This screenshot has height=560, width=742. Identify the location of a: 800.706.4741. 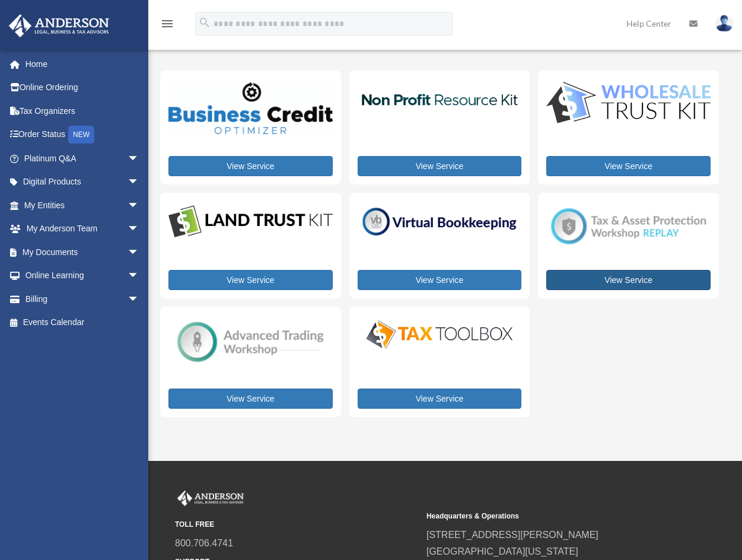
(204, 543).